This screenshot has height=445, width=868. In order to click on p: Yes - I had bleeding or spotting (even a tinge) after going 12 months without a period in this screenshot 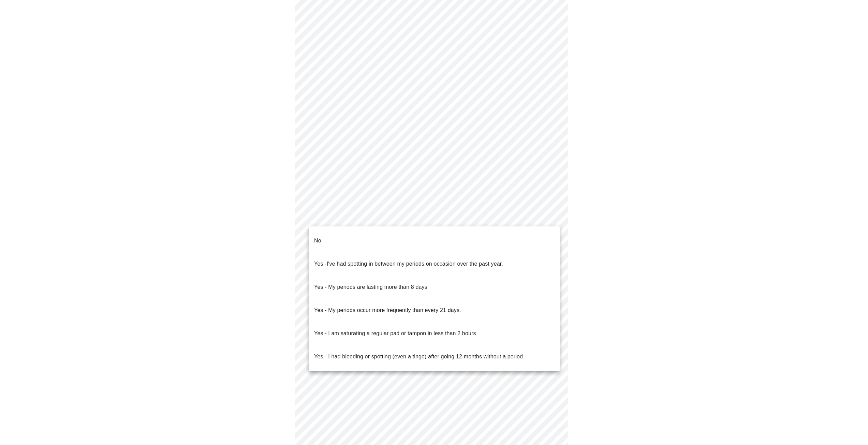, I will do `click(418, 357)`.